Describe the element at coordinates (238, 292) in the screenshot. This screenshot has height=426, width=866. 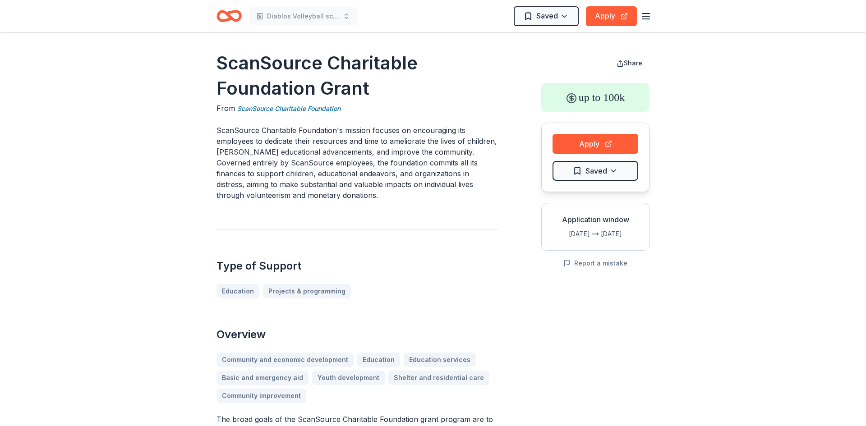
I see `a: Education` at that location.